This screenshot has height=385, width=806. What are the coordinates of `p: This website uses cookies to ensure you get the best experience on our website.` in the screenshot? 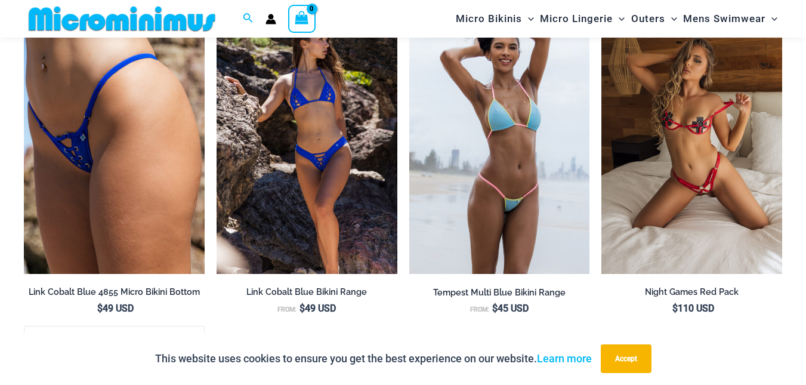 It's located at (373, 358).